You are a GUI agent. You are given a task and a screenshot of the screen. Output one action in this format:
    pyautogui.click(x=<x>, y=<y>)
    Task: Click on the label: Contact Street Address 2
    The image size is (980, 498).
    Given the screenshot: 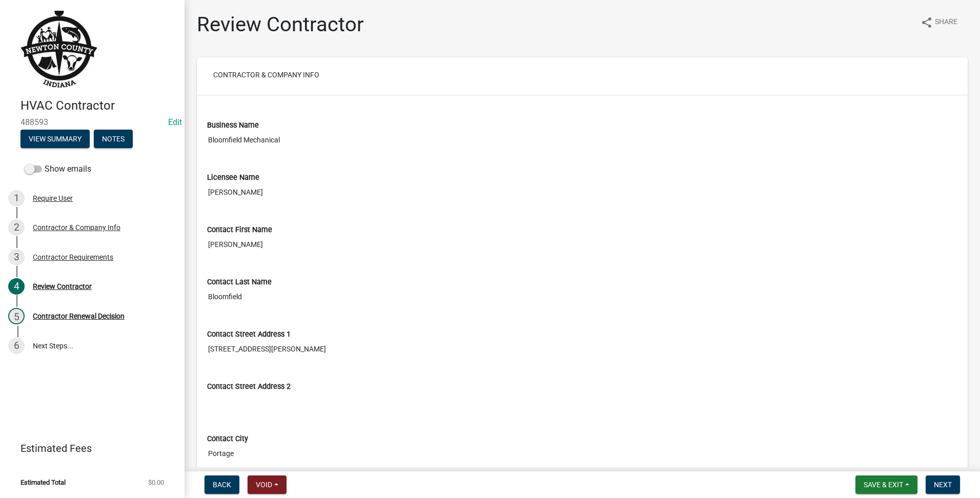 What is the action you would take?
    pyautogui.click(x=248, y=387)
    